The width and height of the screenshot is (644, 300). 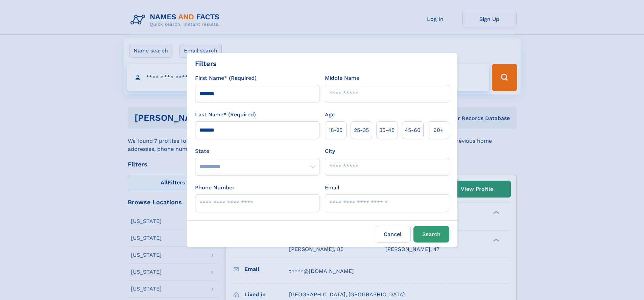 I want to click on label: Phone Number, so click(x=214, y=188).